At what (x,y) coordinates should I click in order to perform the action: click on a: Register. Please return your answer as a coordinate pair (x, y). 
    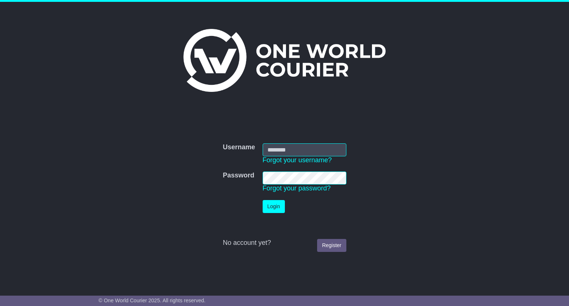
    Looking at the image, I should click on (331, 245).